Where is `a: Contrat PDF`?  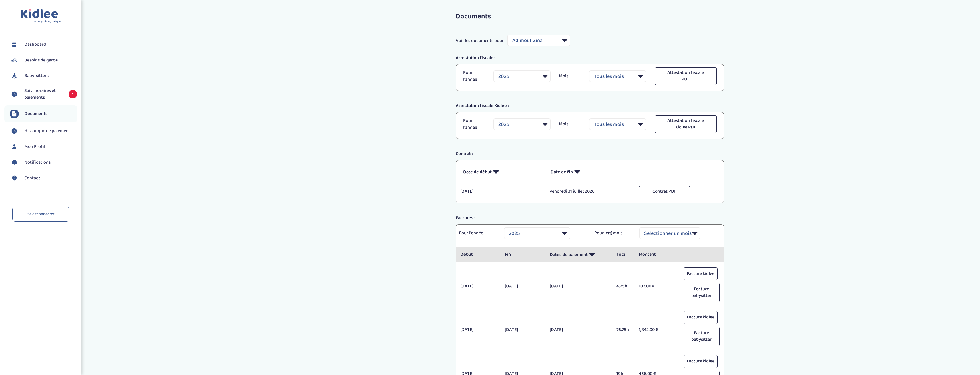 a: Contrat PDF is located at coordinates (665, 191).